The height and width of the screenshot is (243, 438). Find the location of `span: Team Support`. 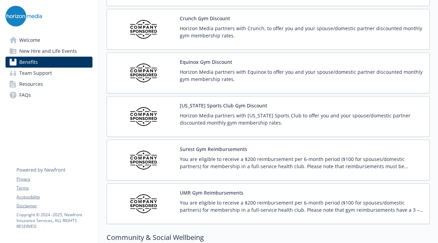

span: Team Support is located at coordinates (35, 73).